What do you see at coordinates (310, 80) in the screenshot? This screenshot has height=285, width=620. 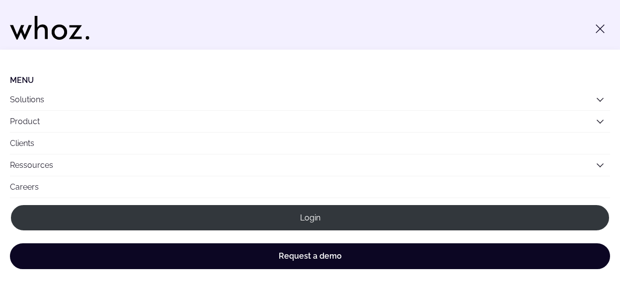 I see `li: Menu` at bounding box center [310, 80].